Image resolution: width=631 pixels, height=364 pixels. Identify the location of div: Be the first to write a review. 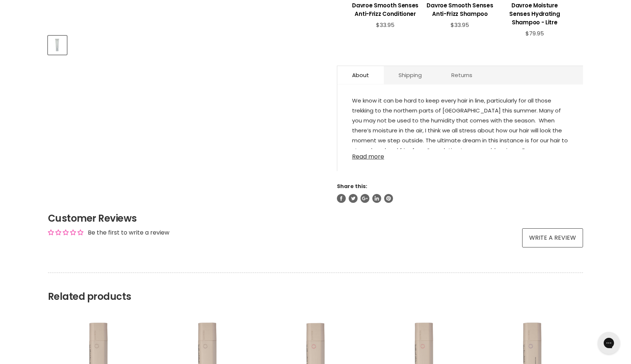
(128, 233).